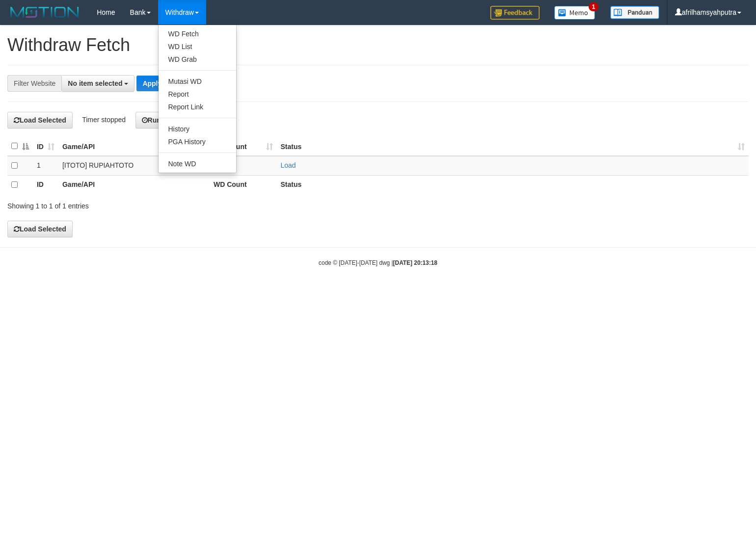 The image size is (756, 537). I want to click on button: Apply Filter, so click(161, 83).